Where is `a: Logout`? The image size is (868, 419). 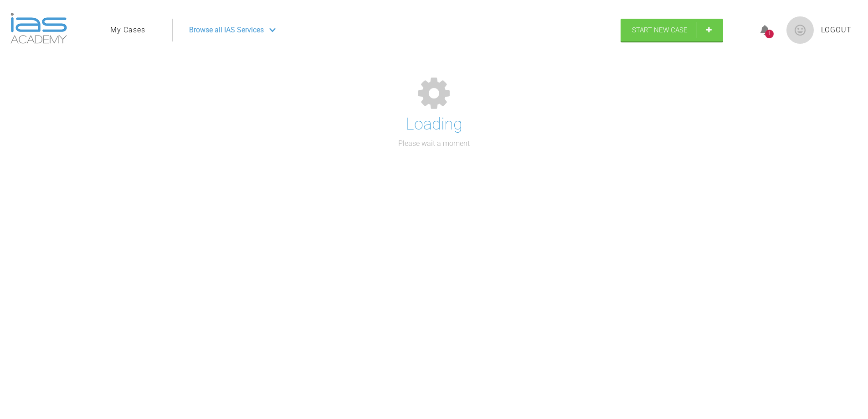 a: Logout is located at coordinates (836, 30).